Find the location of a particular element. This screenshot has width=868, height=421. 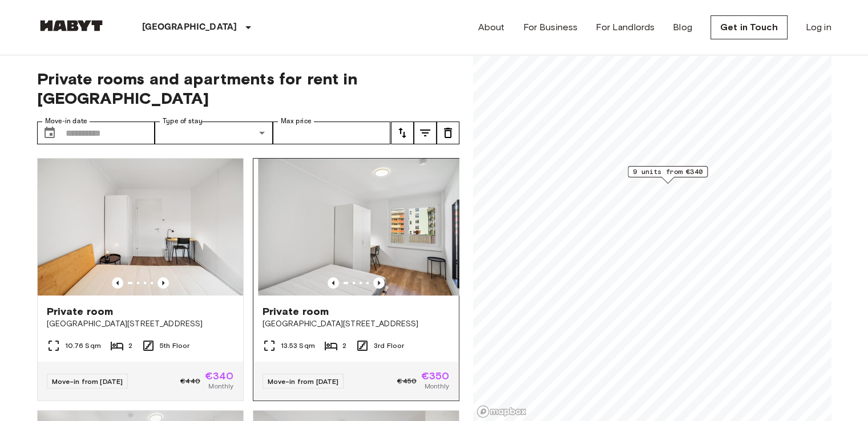

span: €340 is located at coordinates (219, 376).